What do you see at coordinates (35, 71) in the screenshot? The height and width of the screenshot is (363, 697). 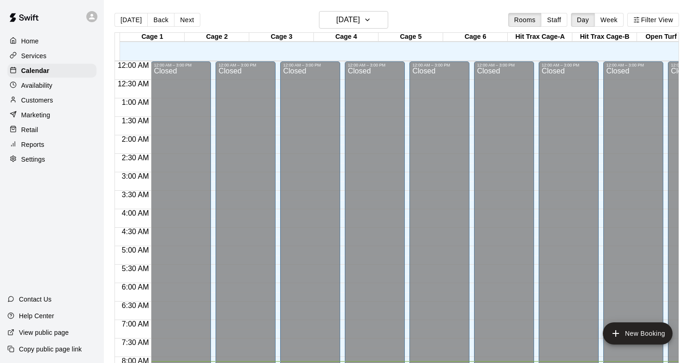 I see `p: Calendar` at bounding box center [35, 71].